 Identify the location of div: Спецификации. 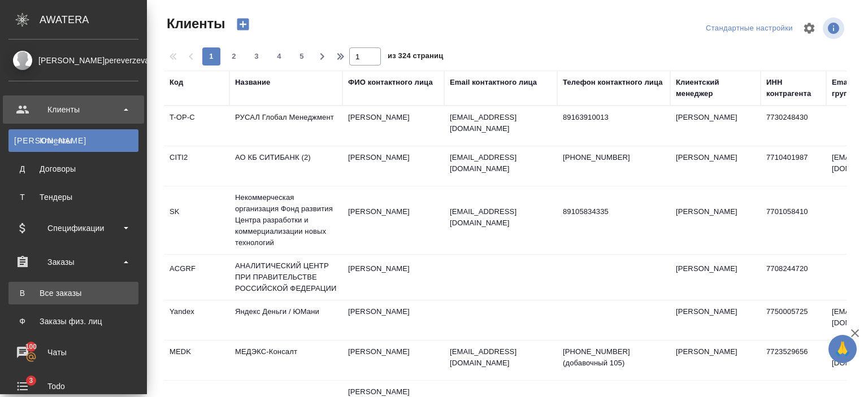
(73, 228).